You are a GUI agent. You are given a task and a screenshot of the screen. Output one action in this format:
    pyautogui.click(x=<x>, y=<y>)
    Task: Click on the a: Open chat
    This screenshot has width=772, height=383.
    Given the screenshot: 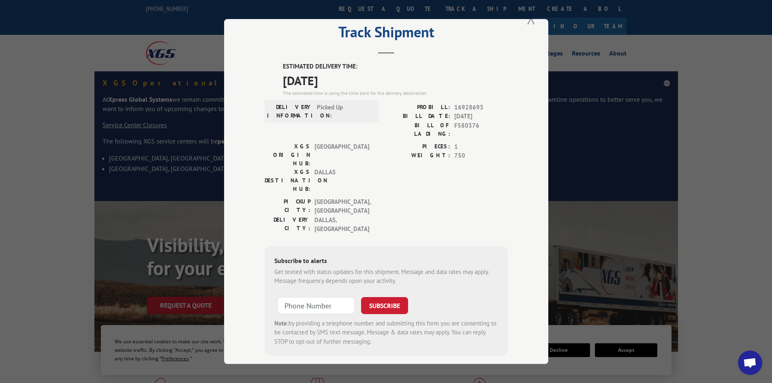 What is the action you would take?
    pyautogui.click(x=750, y=363)
    